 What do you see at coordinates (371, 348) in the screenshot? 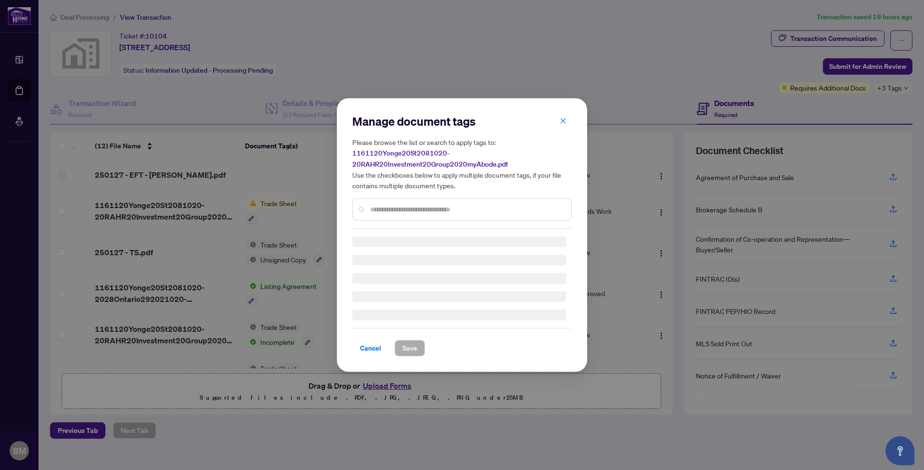
I see `button: Cancel` at bounding box center [371, 348].